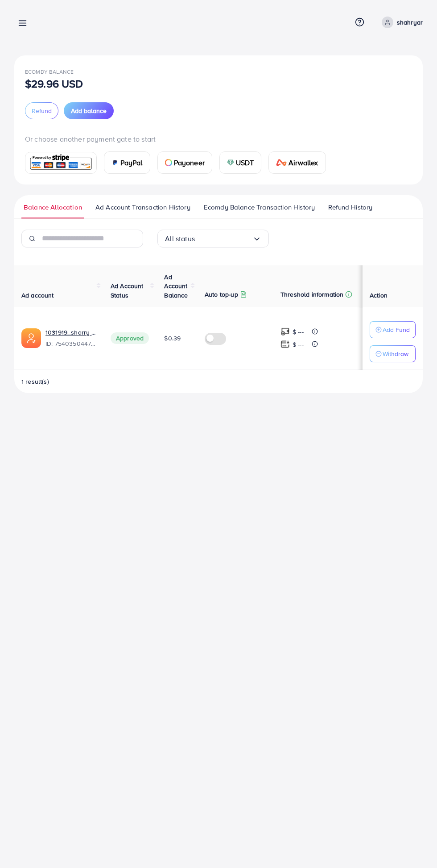 The width and height of the screenshot is (437, 868). What do you see at coordinates (180, 239) in the screenshot?
I see `span: All status` at bounding box center [180, 239].